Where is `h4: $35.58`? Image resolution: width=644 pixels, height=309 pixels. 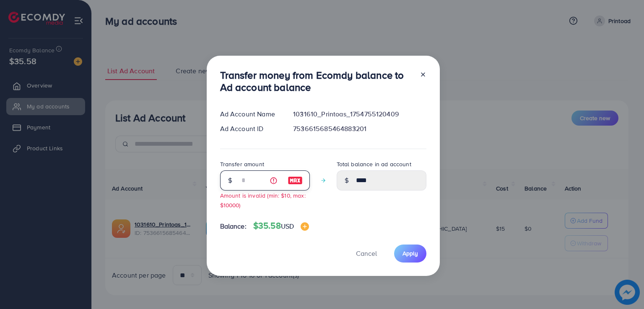
h4: $35.58 is located at coordinates (281, 226).